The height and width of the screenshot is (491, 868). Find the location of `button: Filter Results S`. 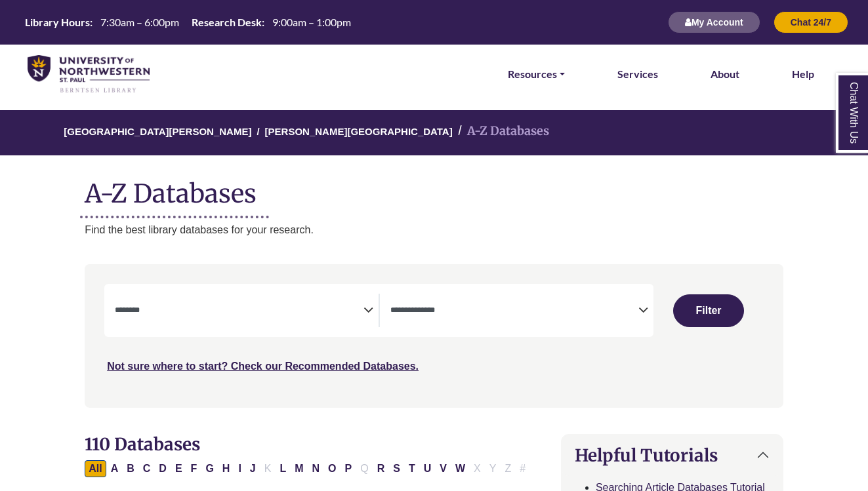

button: Filter Results S is located at coordinates (396, 469).